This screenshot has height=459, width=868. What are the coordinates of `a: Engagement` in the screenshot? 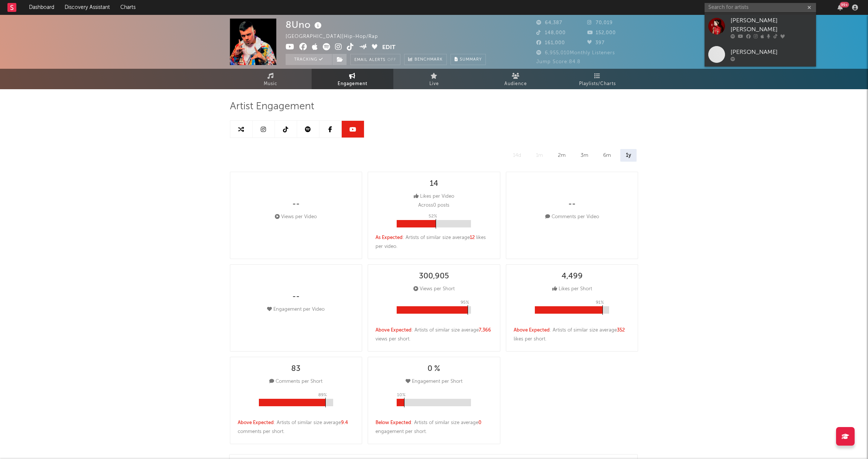 It's located at (352, 79).